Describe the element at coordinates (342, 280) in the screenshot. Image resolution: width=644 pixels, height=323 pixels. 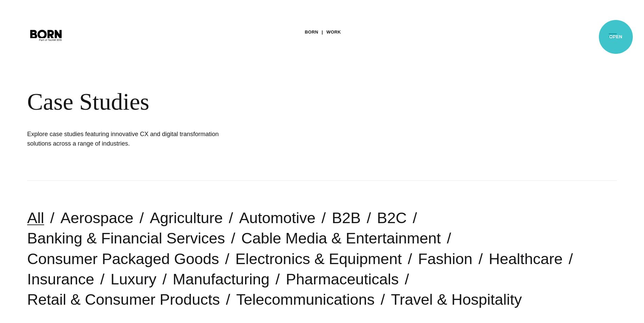
I see `a: Pharmaceuticals` at that location.